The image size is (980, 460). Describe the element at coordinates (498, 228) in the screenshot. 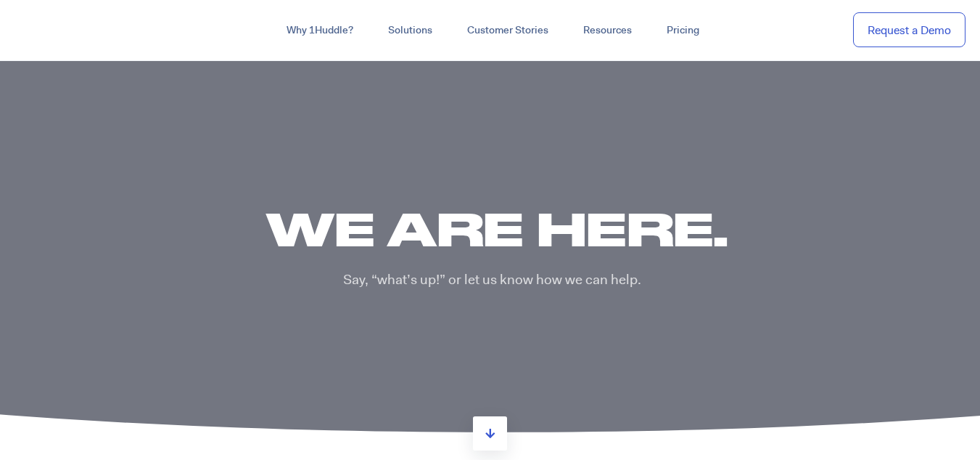

I see `h1: We are here.` at that location.